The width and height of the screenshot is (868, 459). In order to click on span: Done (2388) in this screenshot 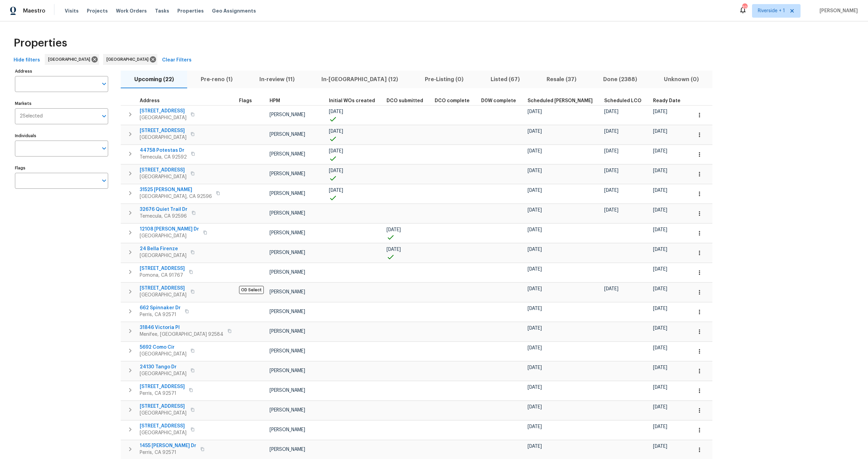, I will do `click(621, 80)`.